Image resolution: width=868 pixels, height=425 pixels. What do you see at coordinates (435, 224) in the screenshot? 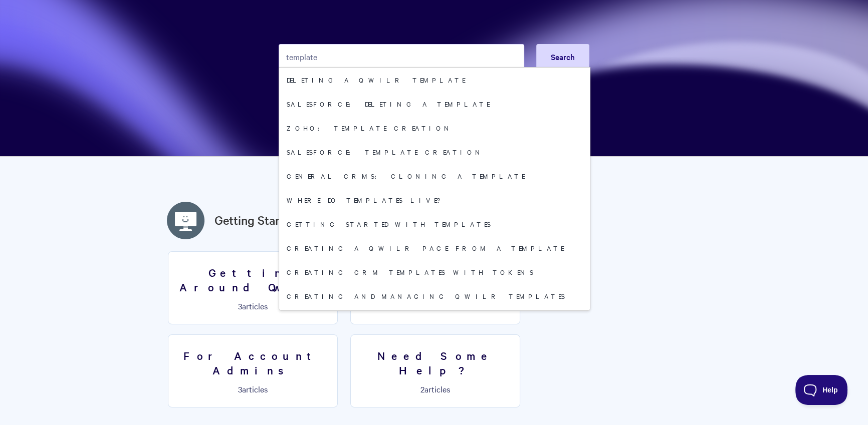
I see `a: Getting started with Templates` at bounding box center [435, 224].